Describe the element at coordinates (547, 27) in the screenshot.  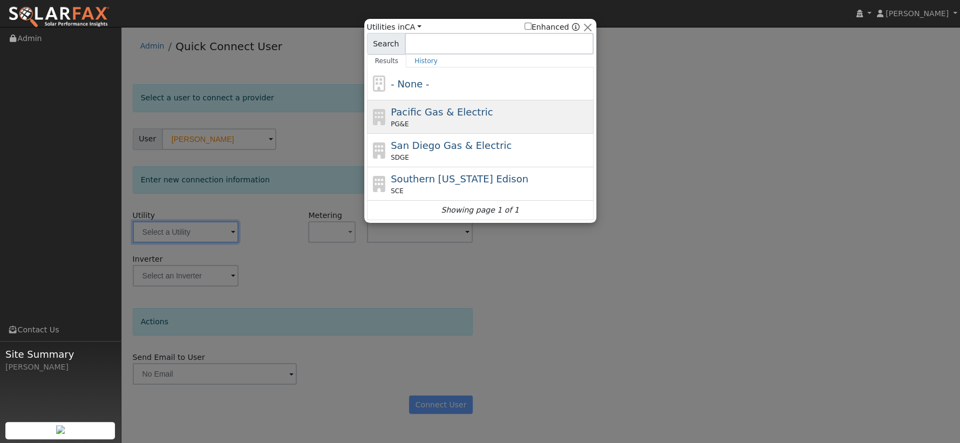
I see `label: Enhanced` at that location.